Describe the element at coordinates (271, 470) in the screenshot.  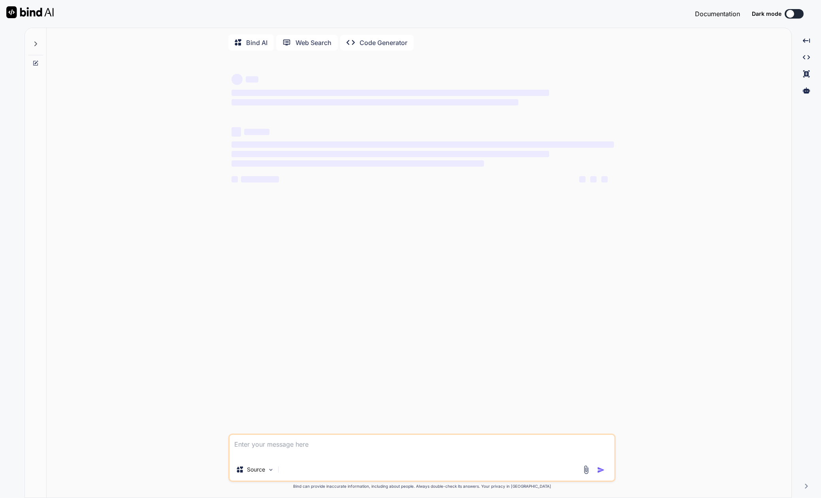
I see `img: Pick Models` at that location.